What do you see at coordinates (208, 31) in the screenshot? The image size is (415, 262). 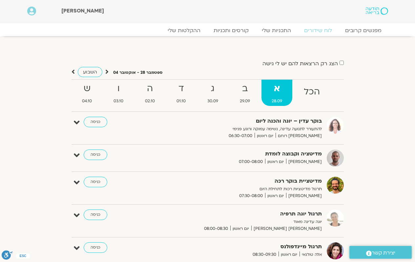 I see `nav: Menu` at bounding box center [208, 31].